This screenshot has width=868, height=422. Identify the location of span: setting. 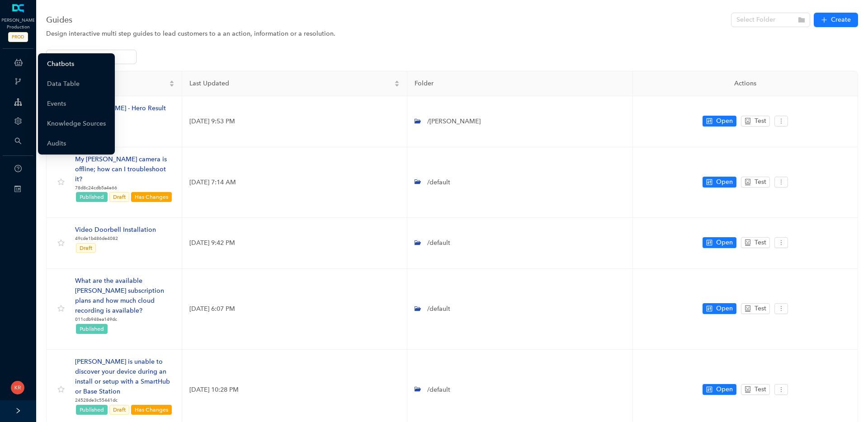
(18, 121).